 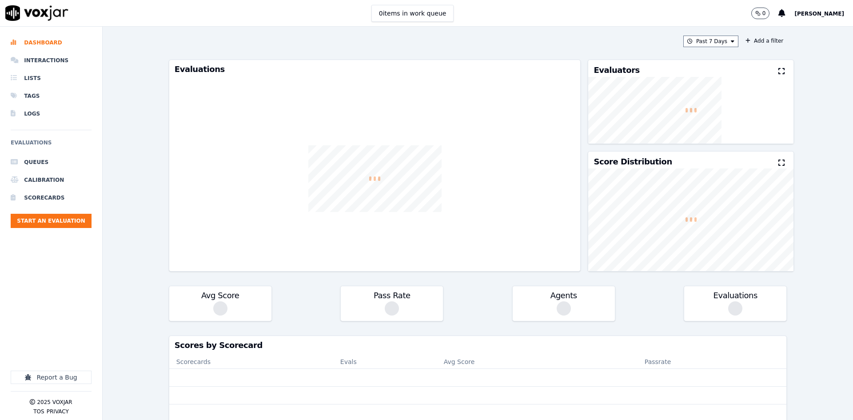 I want to click on th: Scorecards, so click(x=251, y=361).